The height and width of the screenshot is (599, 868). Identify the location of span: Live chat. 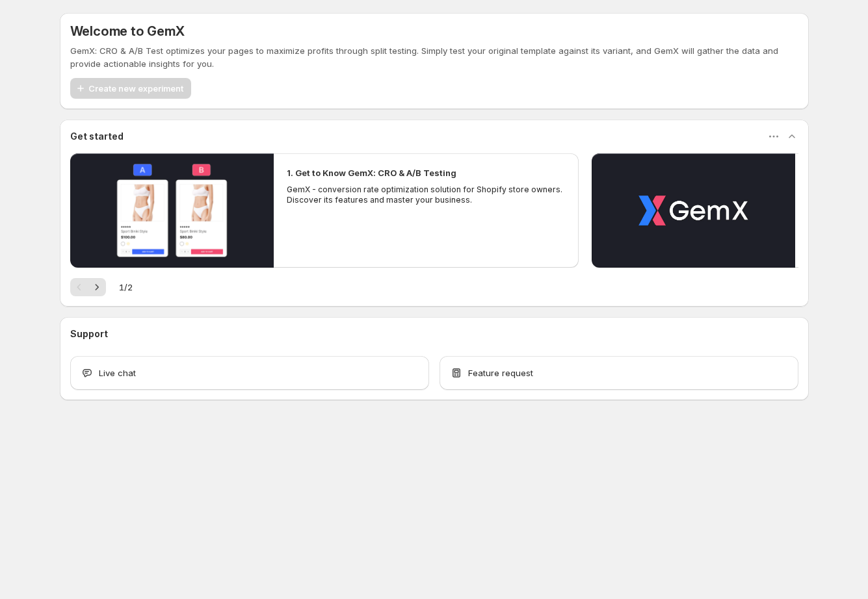
(117, 373).